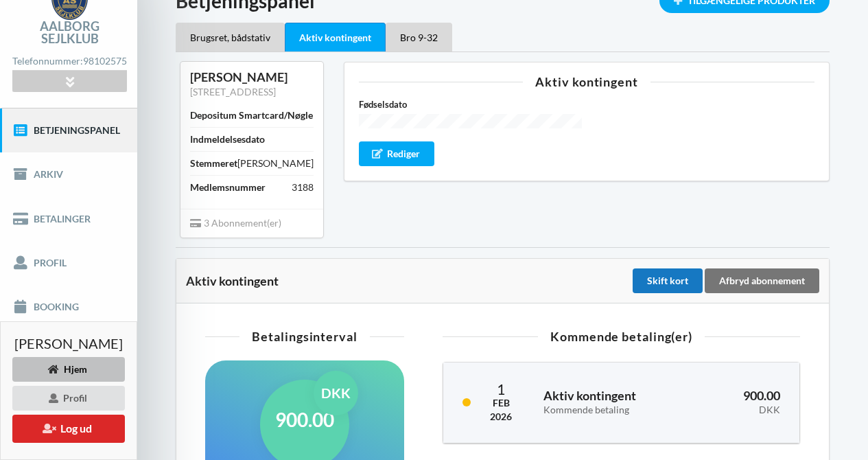 This screenshot has height=460, width=868. I want to click on h3: 900.00, so click(740, 402).